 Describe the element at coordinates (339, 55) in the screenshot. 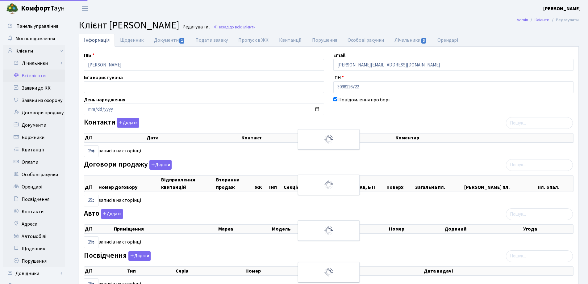

I see `label: Email` at that location.